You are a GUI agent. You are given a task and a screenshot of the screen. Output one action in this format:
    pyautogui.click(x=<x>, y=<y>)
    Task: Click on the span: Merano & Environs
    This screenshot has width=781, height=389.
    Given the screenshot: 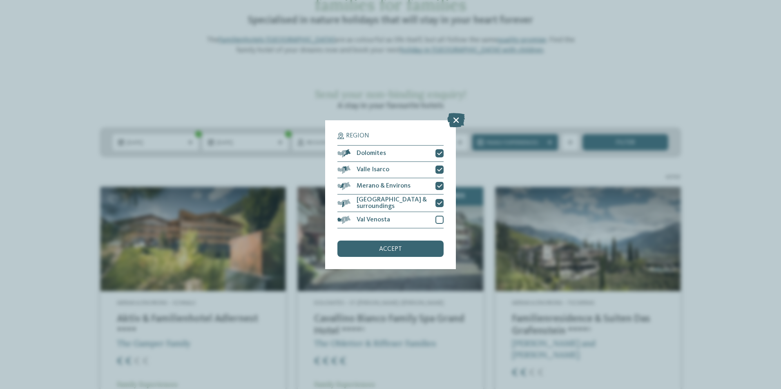 What is the action you would take?
    pyautogui.click(x=383, y=186)
    